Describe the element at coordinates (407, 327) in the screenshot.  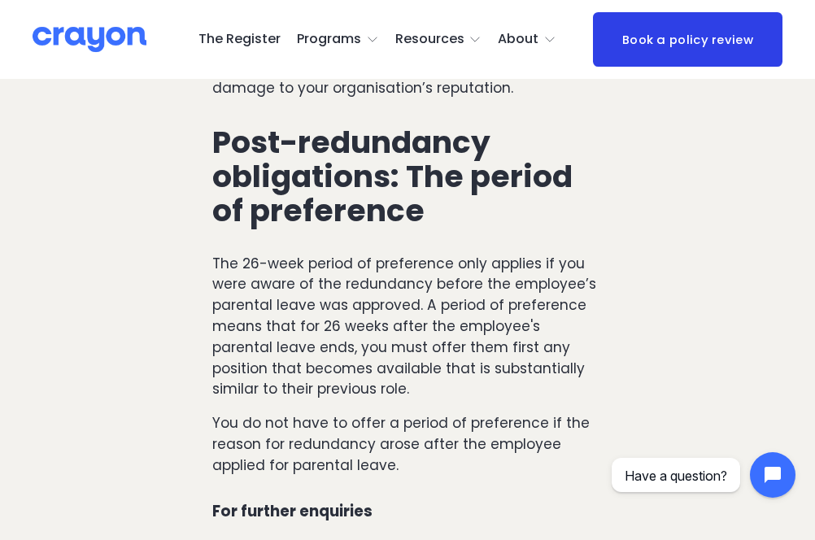
I see `p: The 26-week period of preference only applies if you were aware of the redundancy before the empl...` at that location.